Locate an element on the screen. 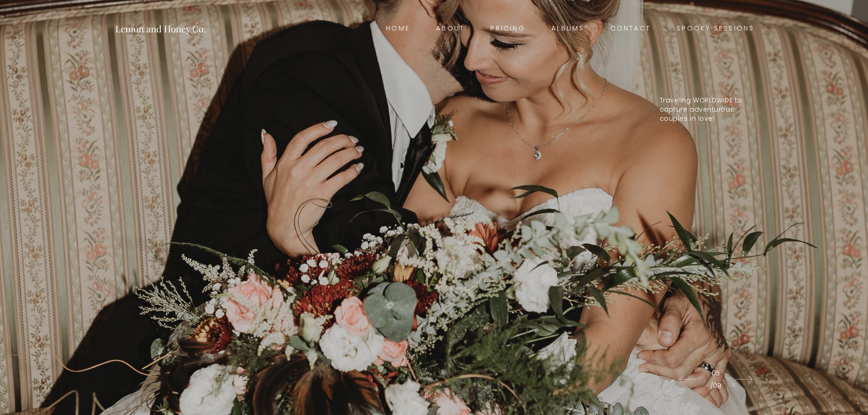 This screenshot has width=868, height=415. a: Contact is located at coordinates (630, 29).